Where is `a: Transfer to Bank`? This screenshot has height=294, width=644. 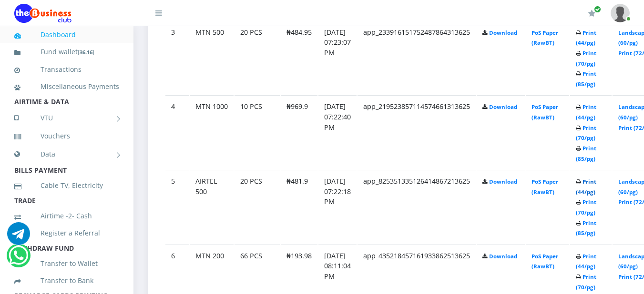 a: Transfer to Bank is located at coordinates (67, 281).